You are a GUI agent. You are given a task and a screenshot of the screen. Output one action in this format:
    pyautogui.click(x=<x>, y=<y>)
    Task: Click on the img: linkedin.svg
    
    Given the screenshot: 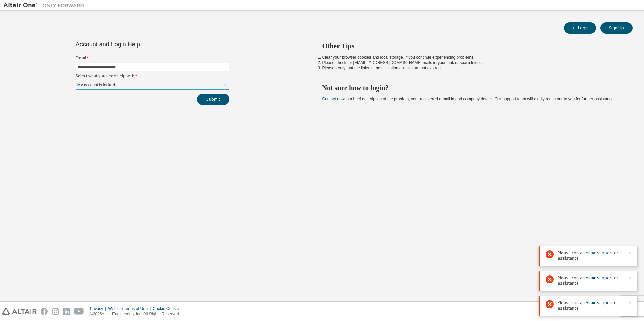 What is the action you would take?
    pyautogui.click(x=67, y=311)
    